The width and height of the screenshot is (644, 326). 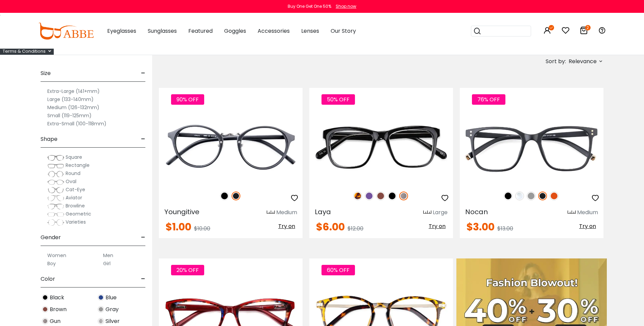 What do you see at coordinates (355, 228) in the screenshot?
I see `span: $12.00` at bounding box center [355, 228].